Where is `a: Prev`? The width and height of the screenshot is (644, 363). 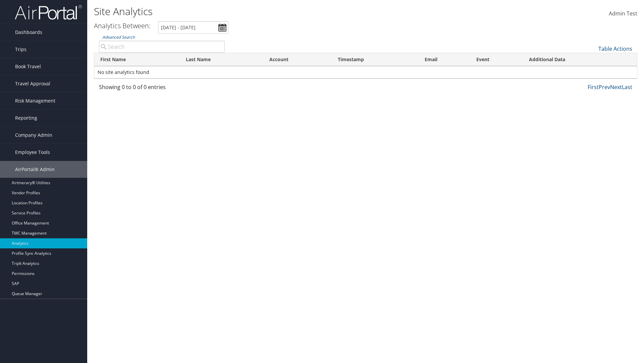
a: Prev is located at coordinates (604, 87).